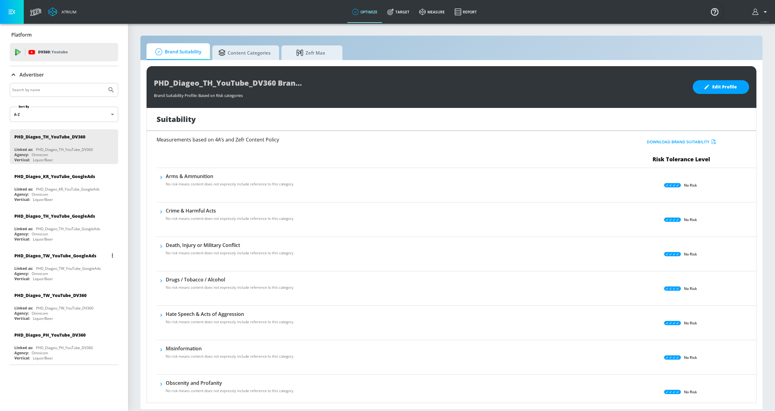  Describe the element at coordinates (176, 119) in the screenshot. I see `h1: Suitability` at that location.